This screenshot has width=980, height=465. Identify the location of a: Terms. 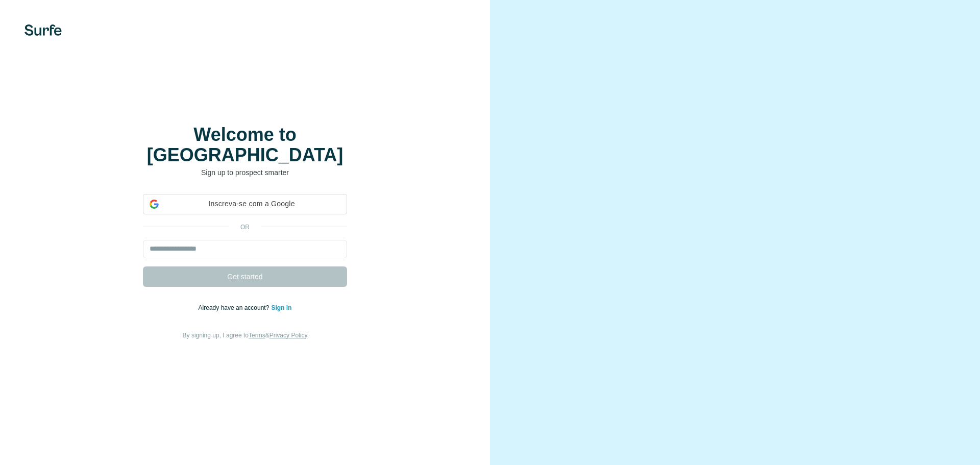
(257, 336).